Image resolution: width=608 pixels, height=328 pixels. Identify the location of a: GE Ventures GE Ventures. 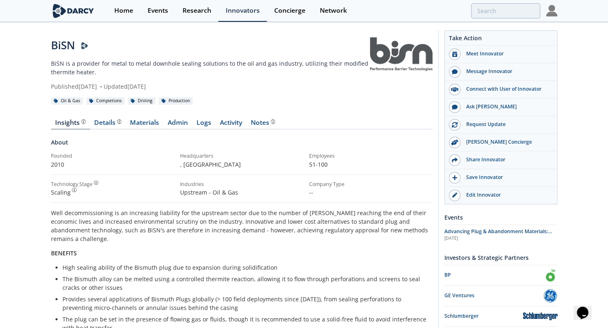
(501, 296).